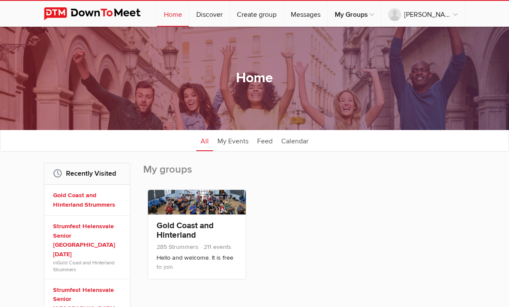 The width and height of the screenshot is (509, 307). Describe the element at coordinates (204, 141) in the screenshot. I see `a: All` at that location.